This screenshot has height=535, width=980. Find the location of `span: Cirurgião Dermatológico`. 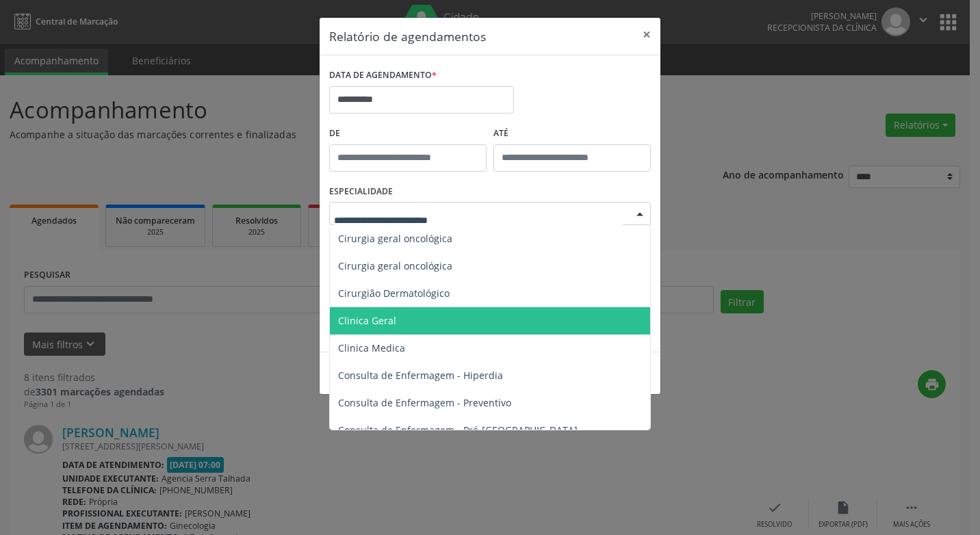

span: Cirurgião Dermatológico is located at coordinates (394, 293).